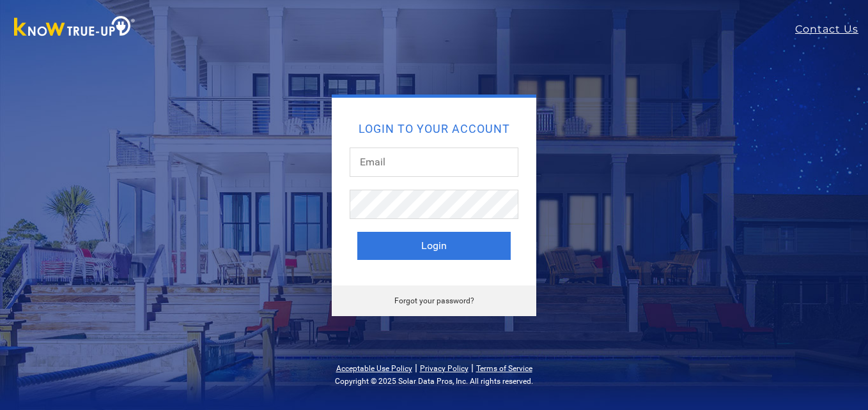 This screenshot has width=868, height=410. I want to click on img: Know True-Up, so click(75, 28).